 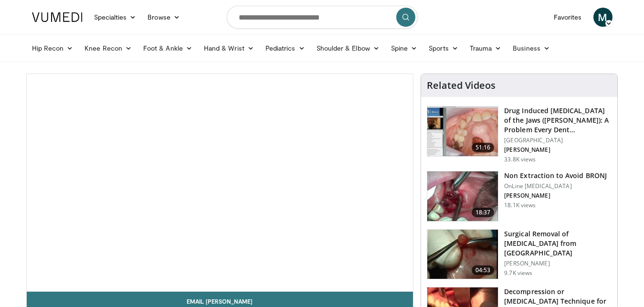 What do you see at coordinates (518, 273) in the screenshot?
I see `p: 9.7K views` at bounding box center [518, 273].